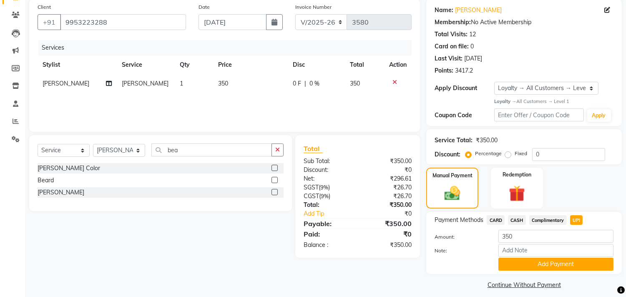 This screenshot has height=297, width=626. I want to click on span: CARD, so click(495, 220).